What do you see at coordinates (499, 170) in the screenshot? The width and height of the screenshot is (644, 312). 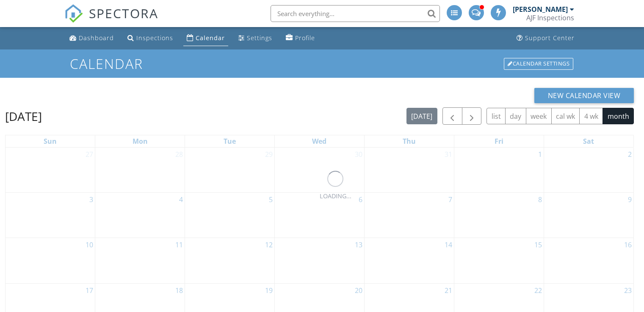 I see `td: Go to August 1, 2025` at bounding box center [499, 170].